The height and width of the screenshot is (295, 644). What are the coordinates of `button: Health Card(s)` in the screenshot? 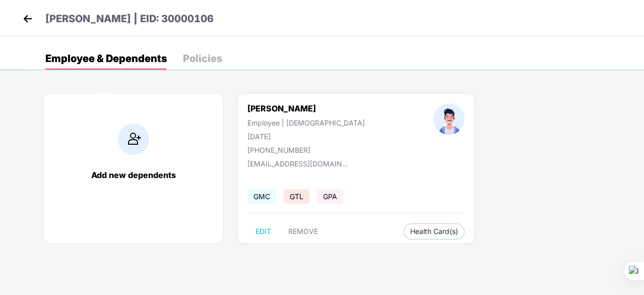 It's located at (434, 232).